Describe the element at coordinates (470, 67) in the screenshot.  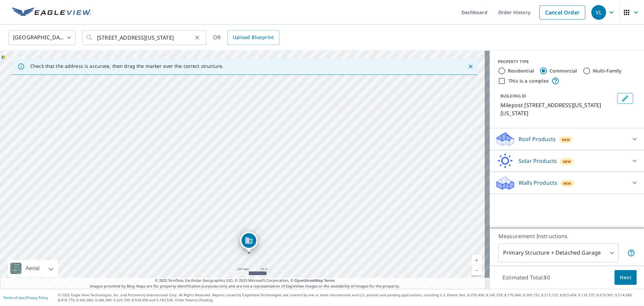
I see `button: Close` at that location.